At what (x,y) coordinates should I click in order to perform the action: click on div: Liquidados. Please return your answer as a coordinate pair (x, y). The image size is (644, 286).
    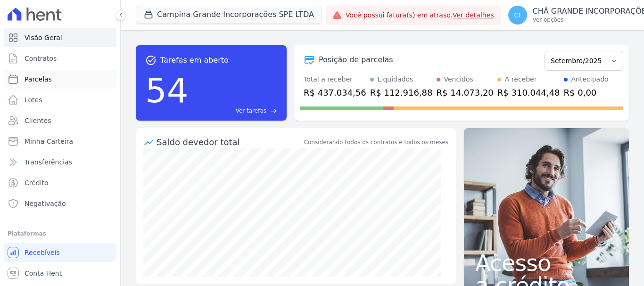
    Looking at the image, I should click on (396, 79).